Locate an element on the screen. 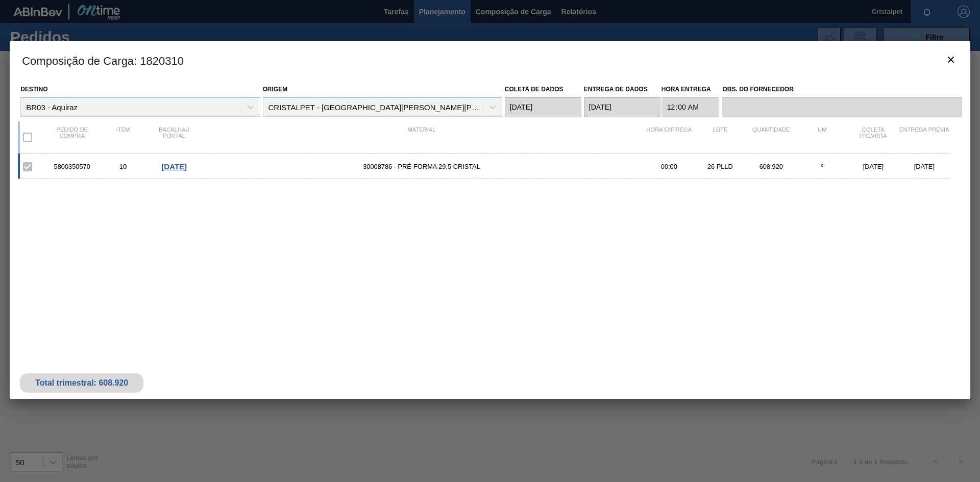 The width and height of the screenshot is (980, 482). font: Pedido de compra is located at coordinates (72, 133).